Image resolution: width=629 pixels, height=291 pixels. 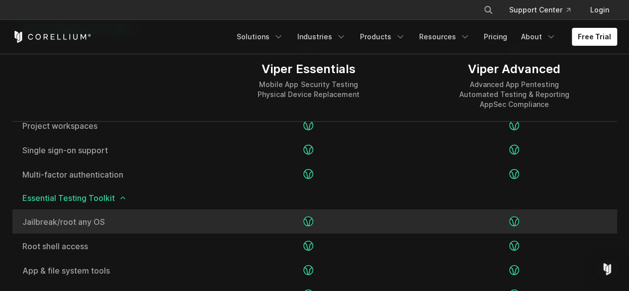 I want to click on span: App & file system tools, so click(x=109, y=271).